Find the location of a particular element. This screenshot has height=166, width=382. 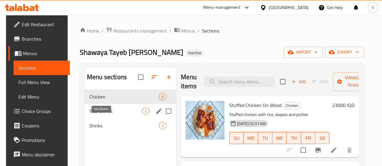

a: Edit menu item is located at coordinates (334, 150).